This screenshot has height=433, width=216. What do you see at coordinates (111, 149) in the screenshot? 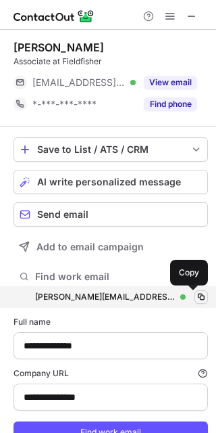
I see `div: Save to List / ATS / CRM` at bounding box center [111, 149].